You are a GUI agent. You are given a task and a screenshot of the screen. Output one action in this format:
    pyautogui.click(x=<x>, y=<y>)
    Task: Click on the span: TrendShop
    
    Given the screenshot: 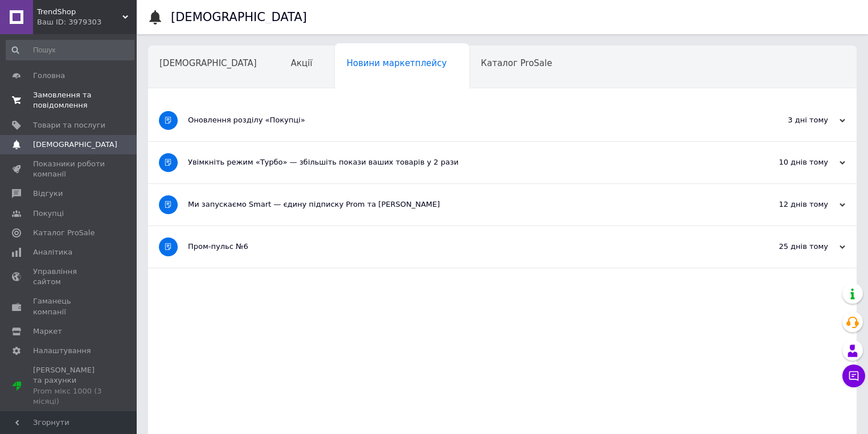 What is the action you would take?
    pyautogui.click(x=80, y=12)
    